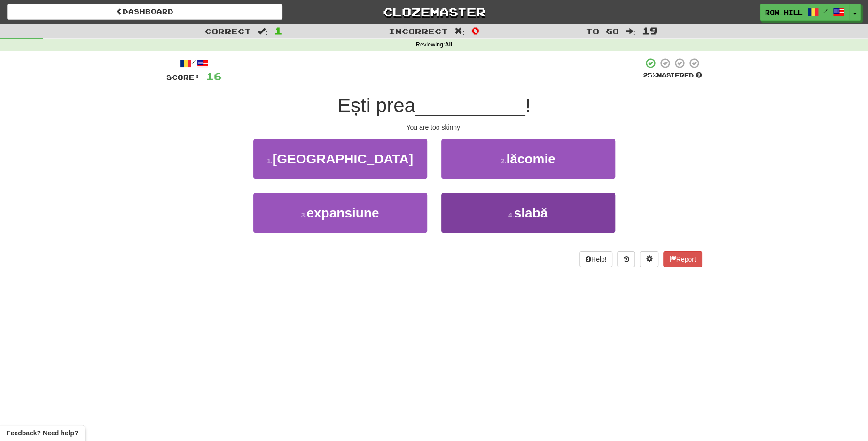 The width and height of the screenshot is (868, 441). Describe the element at coordinates (530, 159) in the screenshot. I see `span: lăcomie` at that location.